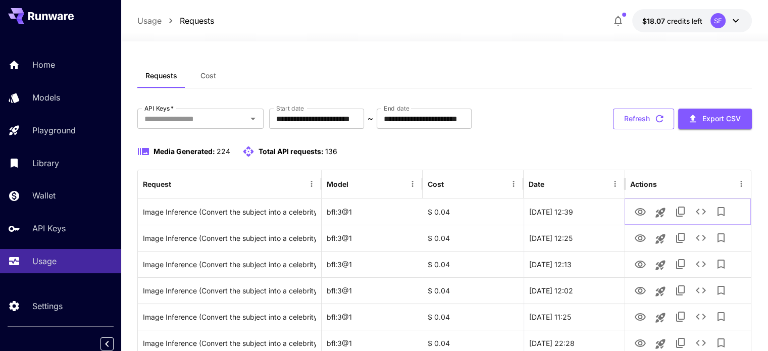 The width and height of the screenshot is (768, 351). What do you see at coordinates (685, 21) in the screenshot?
I see `span: credits left` at bounding box center [685, 21].